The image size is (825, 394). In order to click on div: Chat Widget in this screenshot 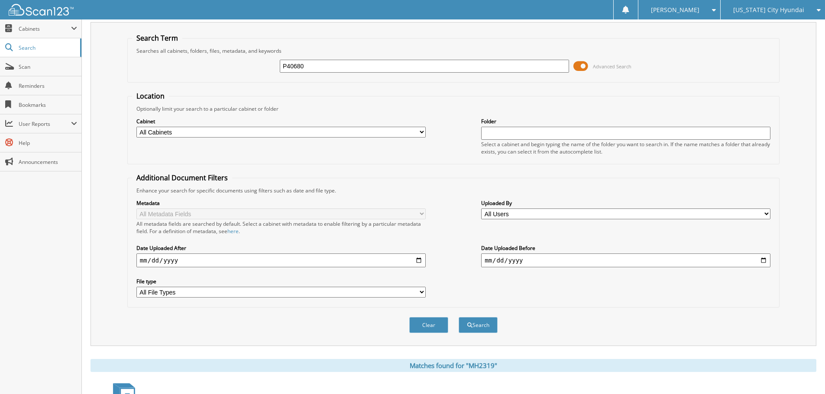, I will do `click(803, 374)`.